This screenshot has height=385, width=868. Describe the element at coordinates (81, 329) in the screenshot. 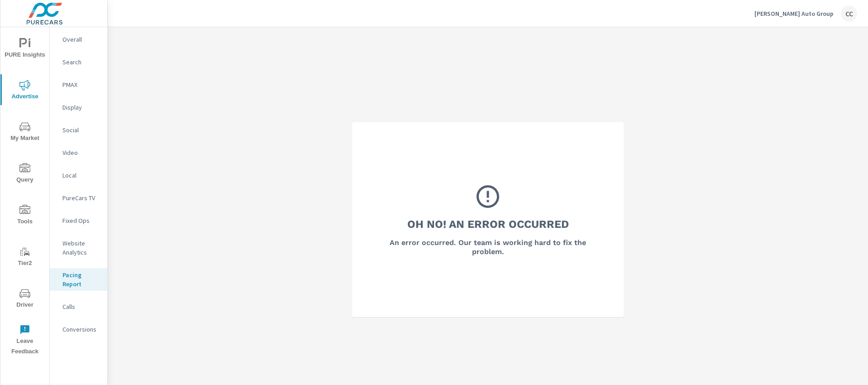

I see `p: Conversions` at that location.